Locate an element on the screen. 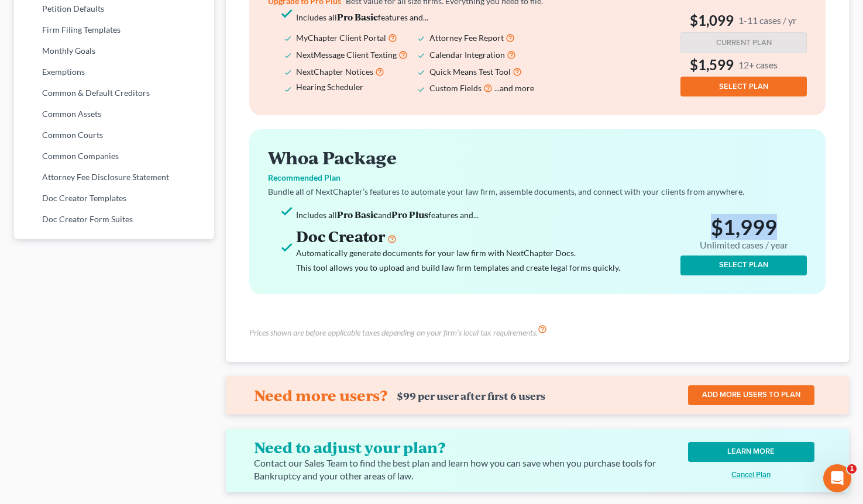 The width and height of the screenshot is (863, 504). span: ...and more is located at coordinates (515, 88).